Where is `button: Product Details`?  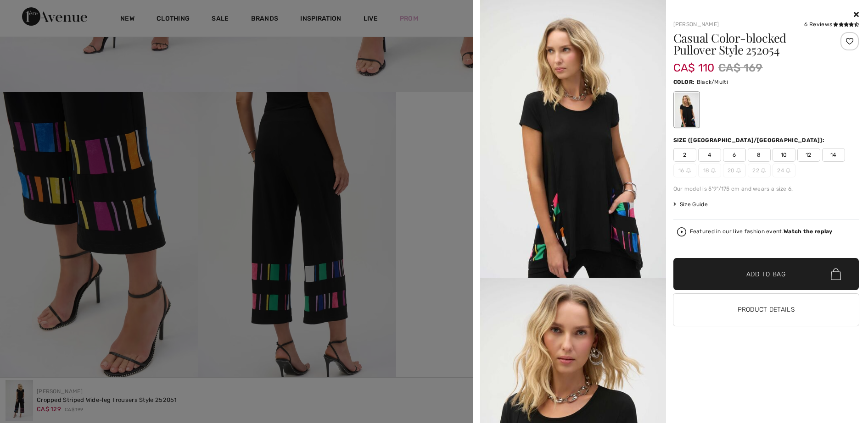
button: Product Details is located at coordinates (766, 310).